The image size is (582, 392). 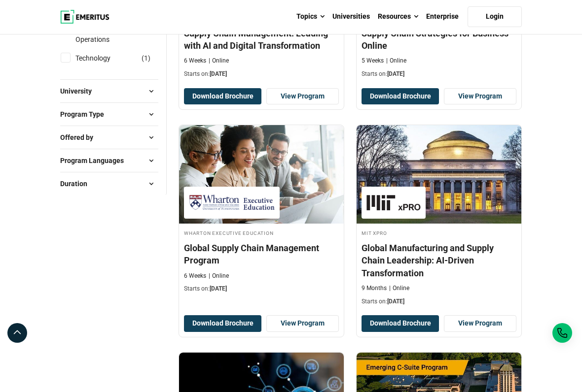 What do you see at coordinates (374, 288) in the screenshot?
I see `p: 9 Months` at bounding box center [374, 288].